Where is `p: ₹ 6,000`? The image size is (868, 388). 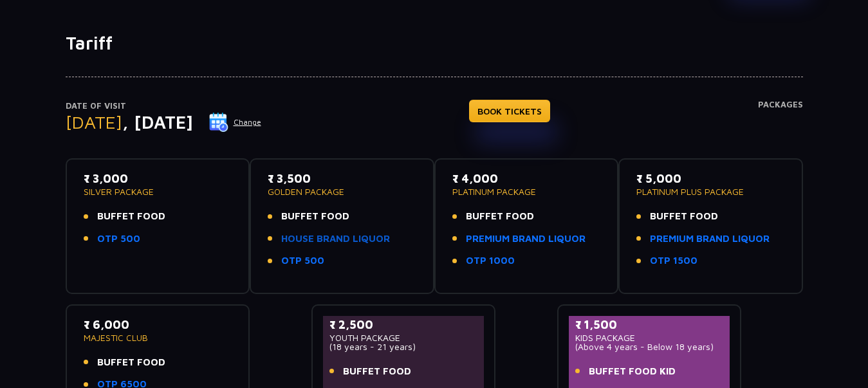 p: ₹ 6,000 is located at coordinates (158, 325).